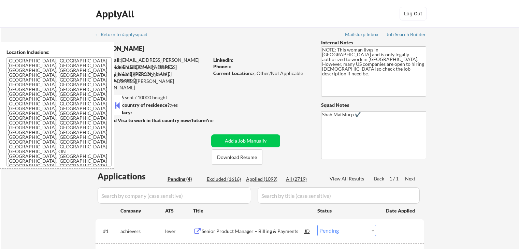 This screenshot has height=249, width=519. Describe the element at coordinates (131, 176) in the screenshot. I see `div: Applications` at that location.